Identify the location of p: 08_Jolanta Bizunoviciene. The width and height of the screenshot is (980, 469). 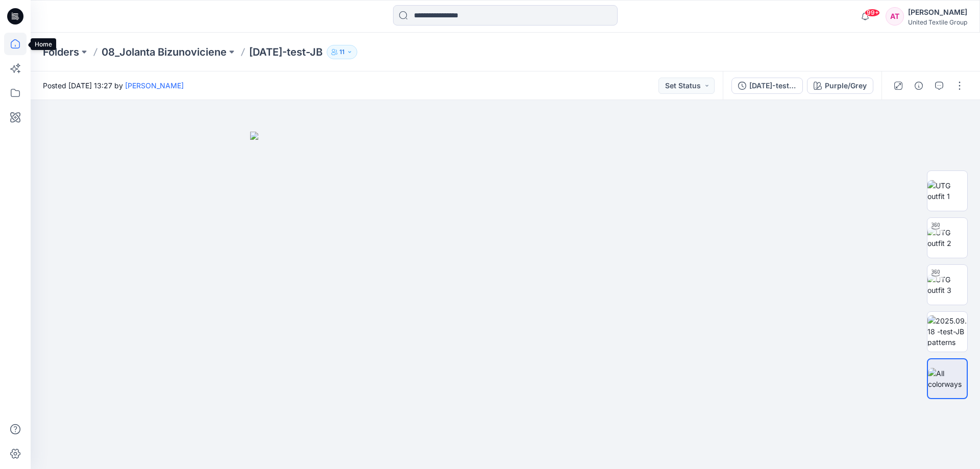
(164, 52).